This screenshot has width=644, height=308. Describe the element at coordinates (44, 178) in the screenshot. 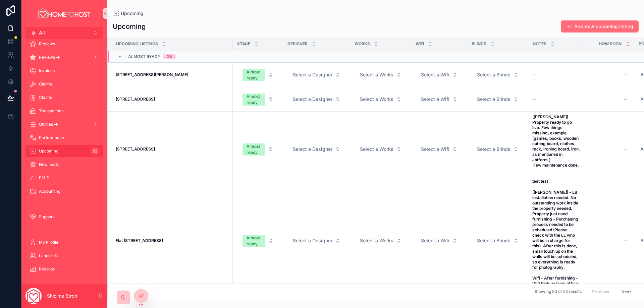

I see `span: PM'S` at that location.